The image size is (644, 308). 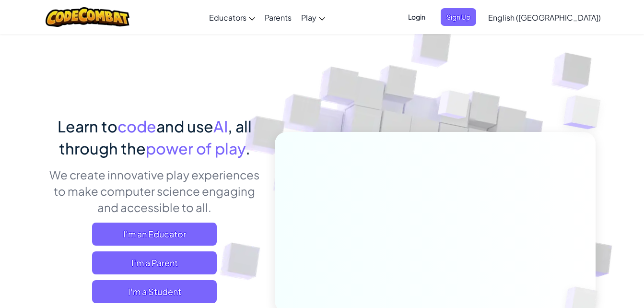 What do you see at coordinates (458, 17) in the screenshot?
I see `button: Sign Up` at bounding box center [458, 17].